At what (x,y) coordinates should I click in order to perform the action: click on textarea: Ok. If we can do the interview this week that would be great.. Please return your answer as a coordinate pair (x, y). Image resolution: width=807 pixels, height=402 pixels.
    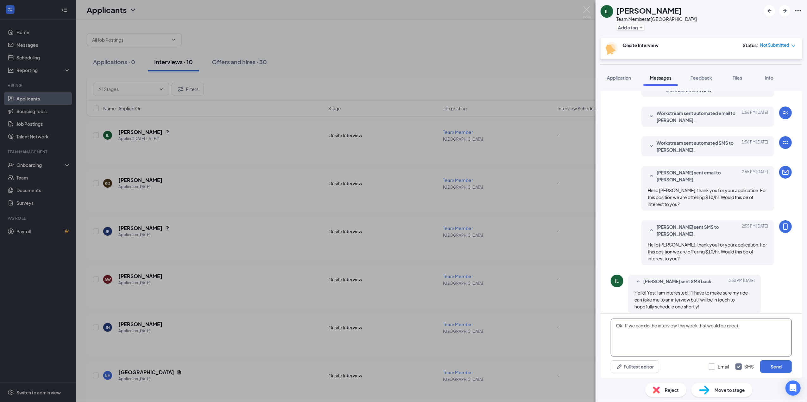
    Looking at the image, I should click on (701, 338).